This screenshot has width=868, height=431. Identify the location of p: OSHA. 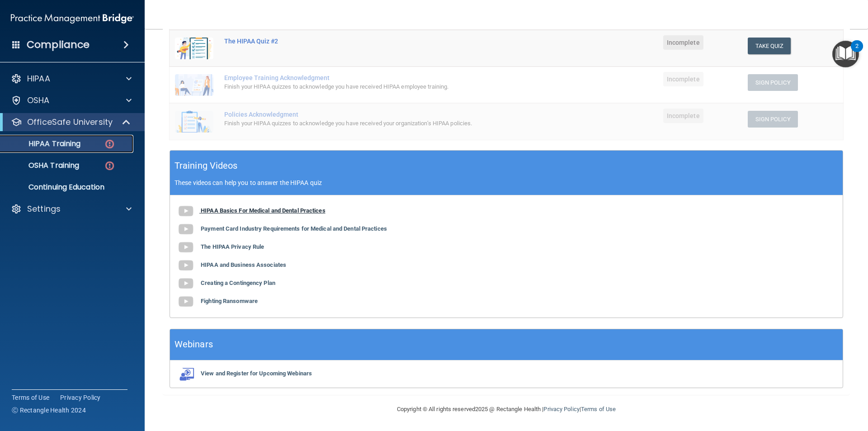
(38, 101).